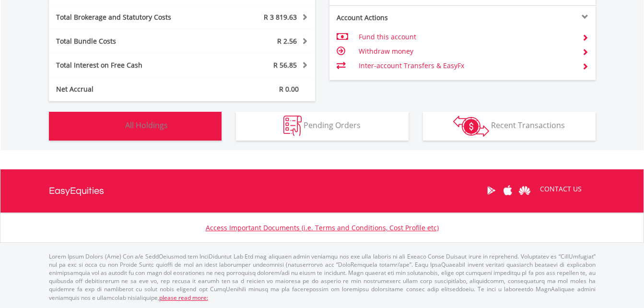  I want to click on img: transactions-zar-wht.png, so click(471, 126).